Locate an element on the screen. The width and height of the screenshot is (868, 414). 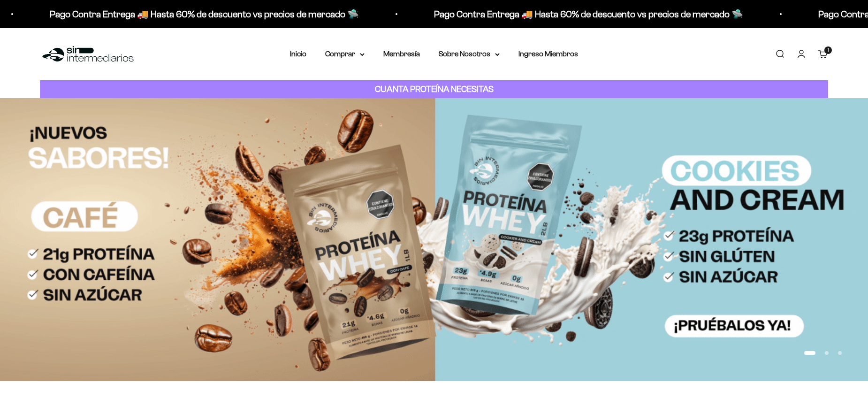
summary: Sobre Nosotros is located at coordinates (469, 54).